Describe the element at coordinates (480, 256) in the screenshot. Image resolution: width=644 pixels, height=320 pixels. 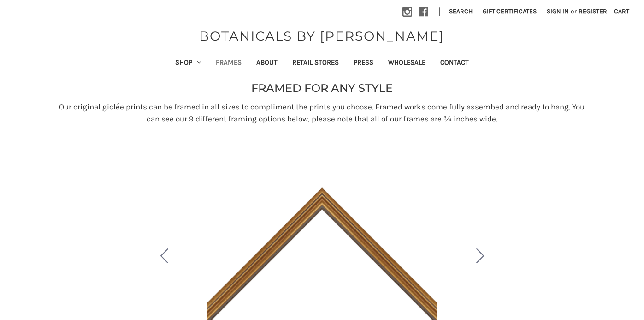
I see `button: Go to slide 2` at that location.